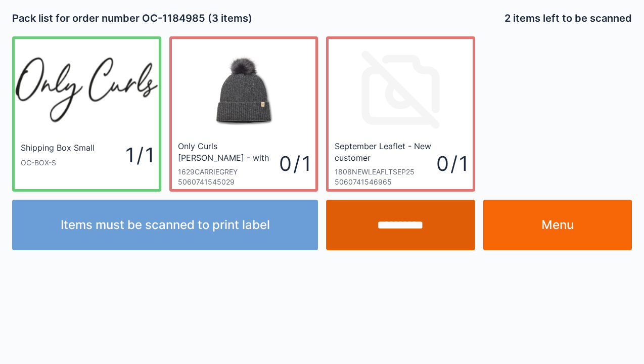 This screenshot has width=644, height=364. I want to click on img: CarrieBeanie-Grey_1200x.jpg, so click(243, 90).